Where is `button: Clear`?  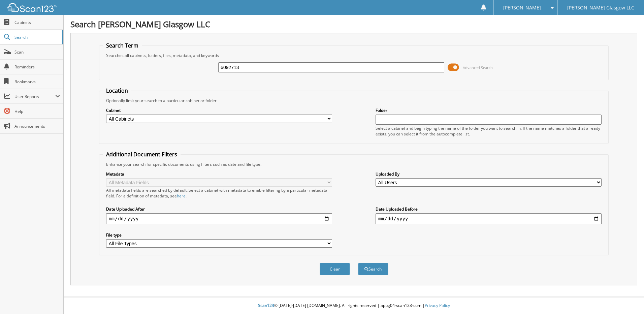 button: Clear is located at coordinates (335, 269).